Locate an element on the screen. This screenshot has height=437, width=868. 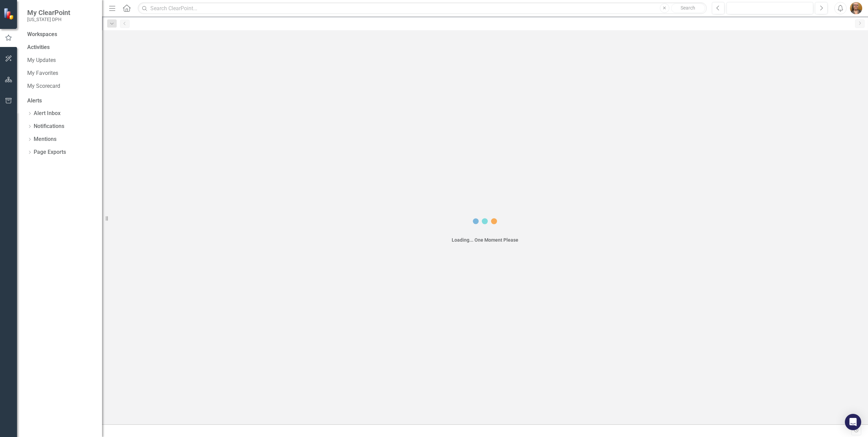
div: Activities is located at coordinates (61, 47).